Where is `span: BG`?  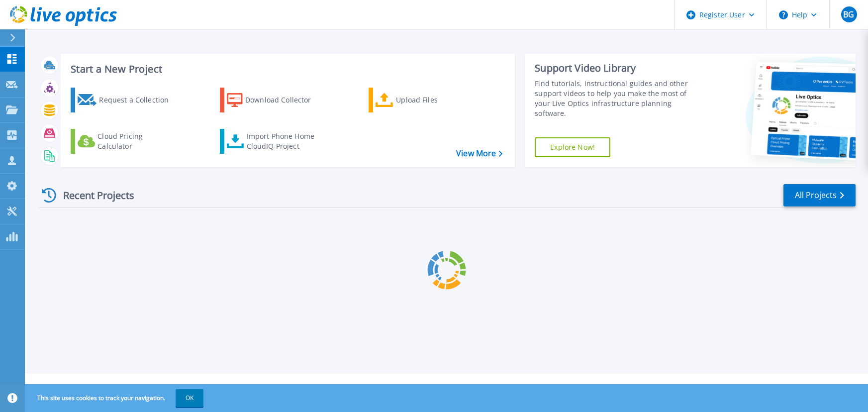
span: BG is located at coordinates (848, 14).